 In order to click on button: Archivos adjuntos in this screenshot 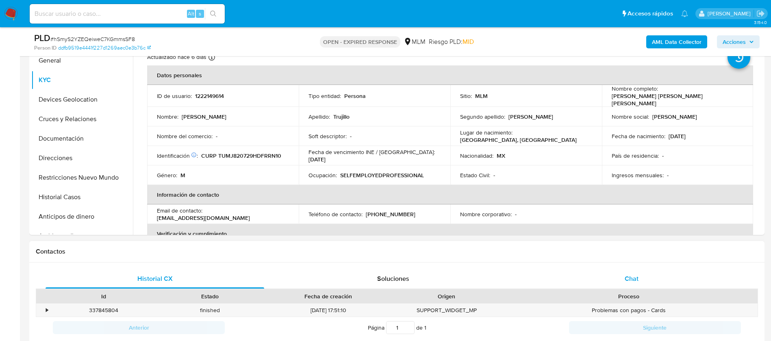, I will do `click(82, 236)`.